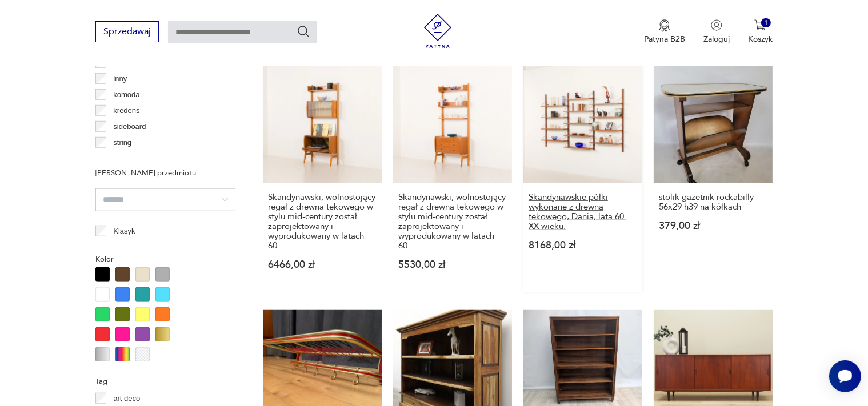 This screenshot has width=868, height=406. What do you see at coordinates (713, 226) in the screenshot?
I see `p: 379,00 zł` at bounding box center [713, 226].